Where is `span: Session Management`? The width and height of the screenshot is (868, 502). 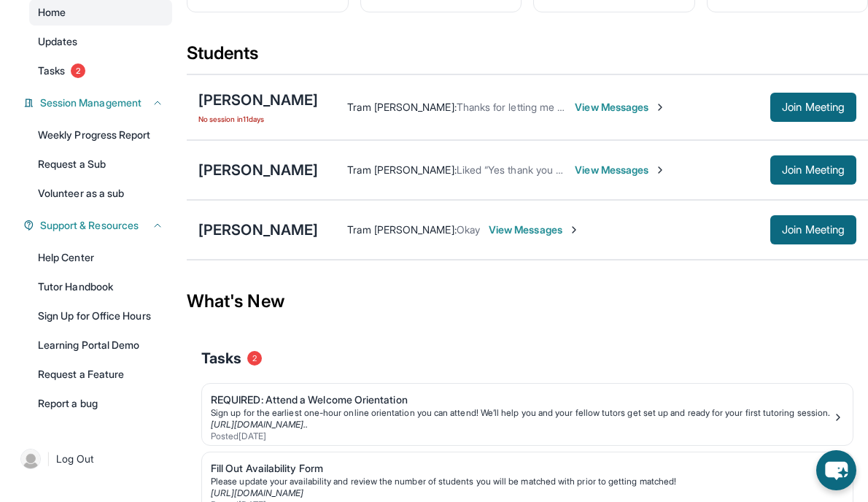
span: Session Management is located at coordinates (90, 103).